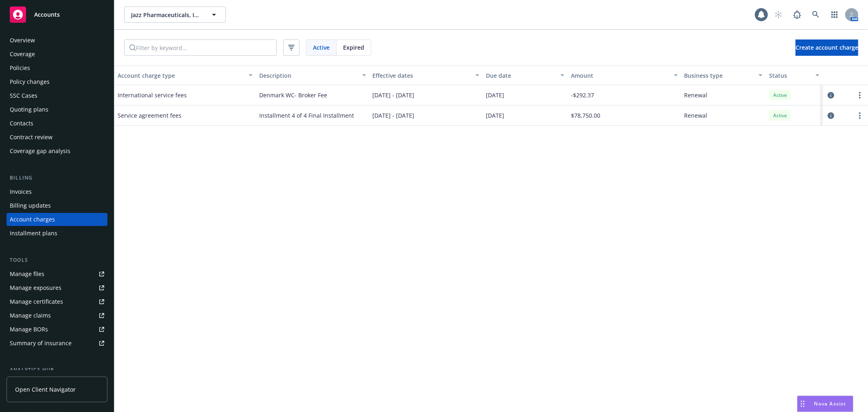 The image size is (868, 412). Describe the element at coordinates (57, 40) in the screenshot. I see `a: Overview` at that location.